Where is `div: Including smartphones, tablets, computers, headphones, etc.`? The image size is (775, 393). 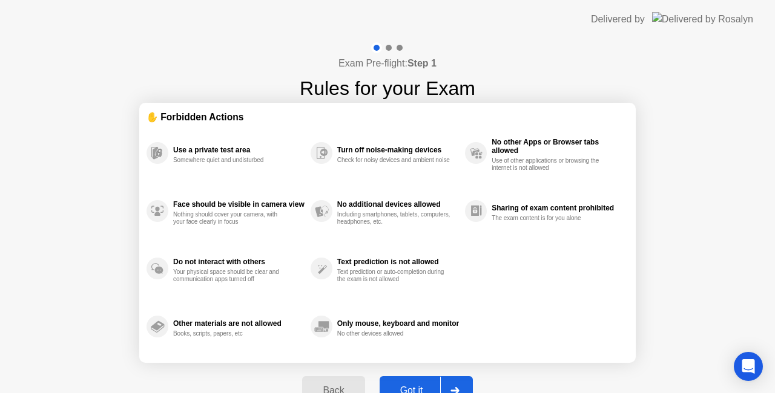
div: Including smartphones, tablets, computers, headphones, etc. is located at coordinates (394, 218).